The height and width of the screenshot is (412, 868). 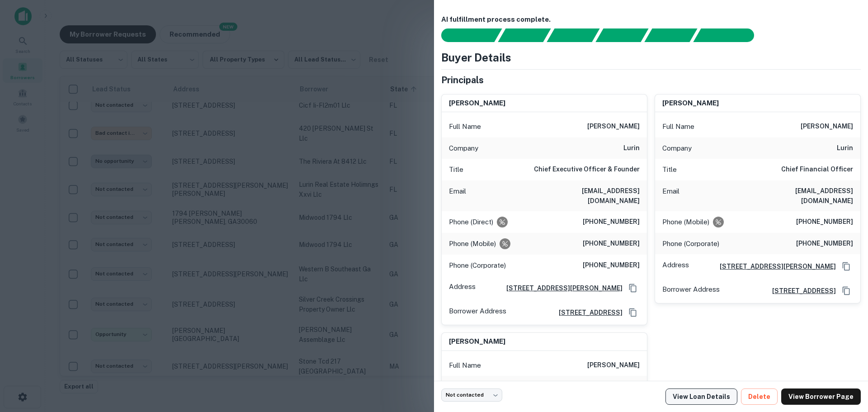 What do you see at coordinates (587, 169) in the screenshot?
I see `h6: Chief Executive Officer & Founder` at bounding box center [587, 169].